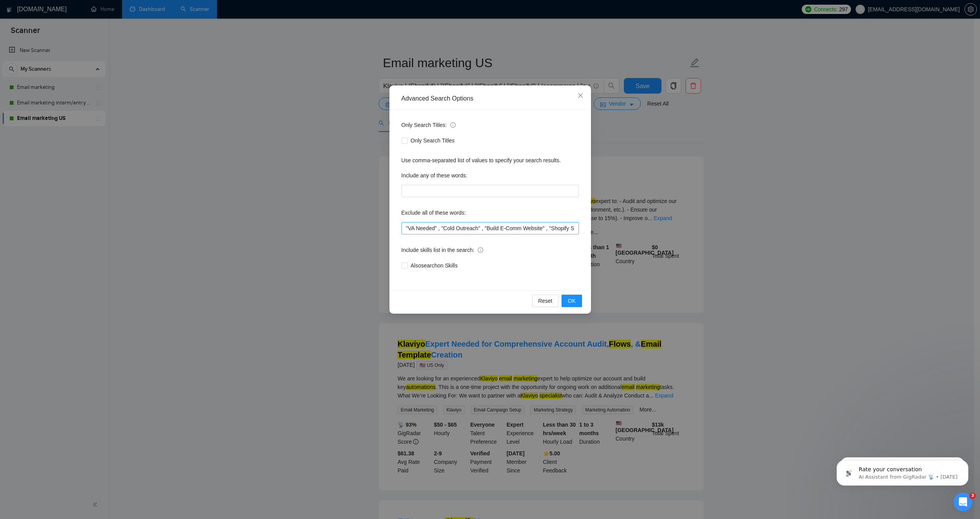  I want to click on label: Include any of these words:, so click(434, 175).